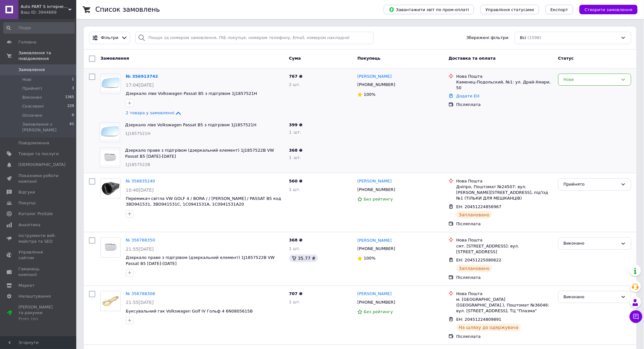 This screenshot has height=349, width=644. What do you see at coordinates (39, 319) in the screenshot?
I see `div: Prom топ` at bounding box center [39, 319].